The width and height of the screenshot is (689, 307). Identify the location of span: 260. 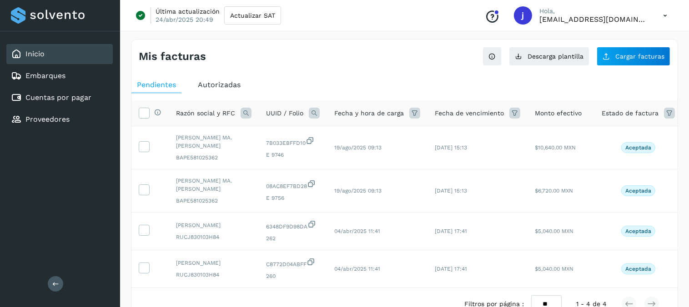
(293, 276).